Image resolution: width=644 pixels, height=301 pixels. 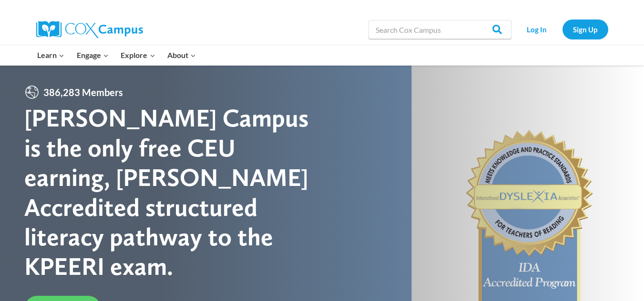 What do you see at coordinates (117, 55) in the screenshot?
I see `nav: Primary Navigation` at bounding box center [117, 55].